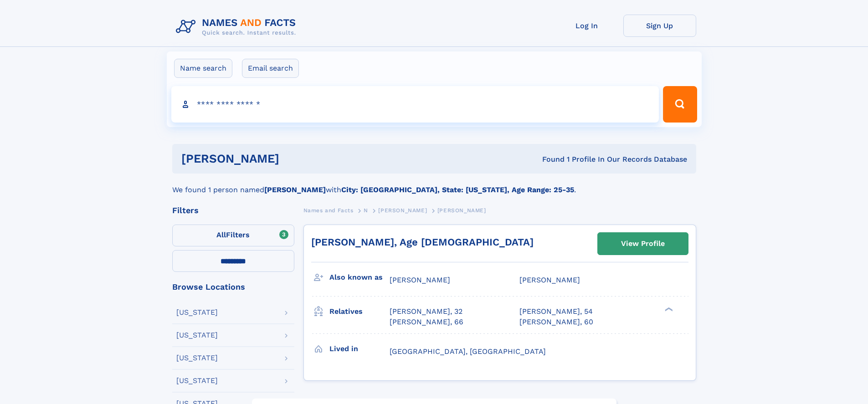 Image resolution: width=868 pixels, height=404 pixels. What do you see at coordinates (643, 244) in the screenshot?
I see `a: View Profile` at bounding box center [643, 244].